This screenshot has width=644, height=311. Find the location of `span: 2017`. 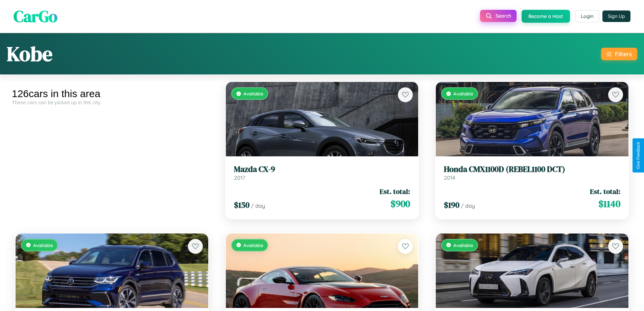

span: 2017 is located at coordinates (240, 177).